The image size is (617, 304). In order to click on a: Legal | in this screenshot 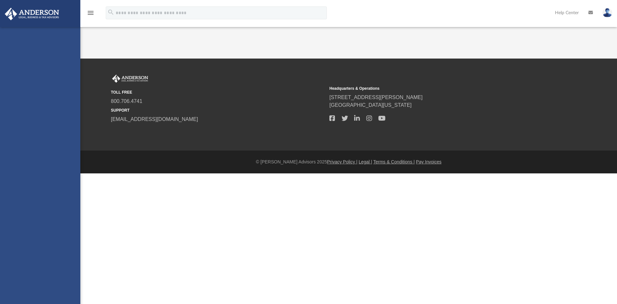, I will do `click(365, 162)`.